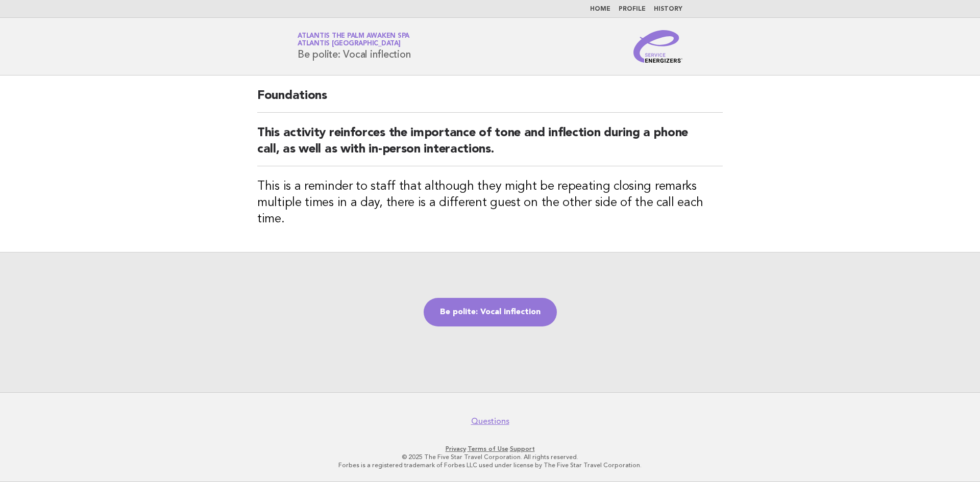 The image size is (980, 482). I want to click on a: Privacy, so click(455, 448).